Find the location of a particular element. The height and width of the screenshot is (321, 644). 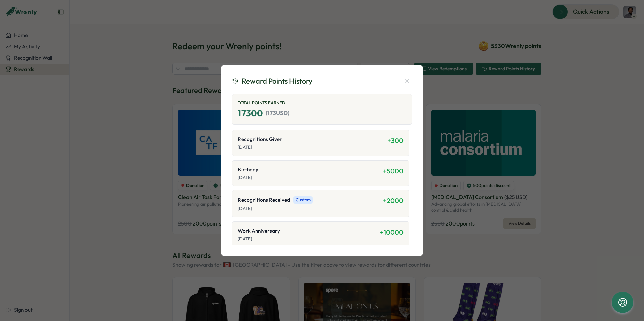

span: Recognitions Received is located at coordinates (264, 200).